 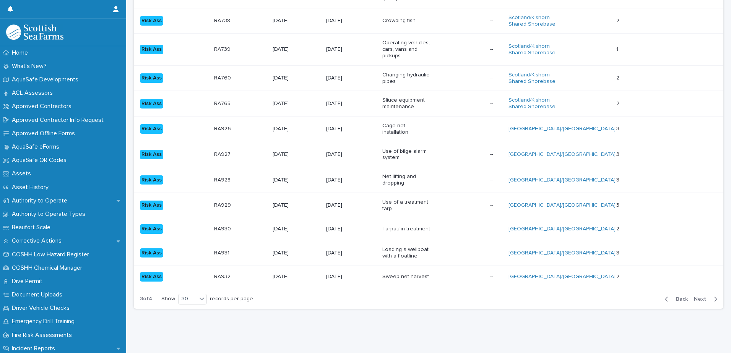 I want to click on p: Approved Offline Forms, so click(x=45, y=133).